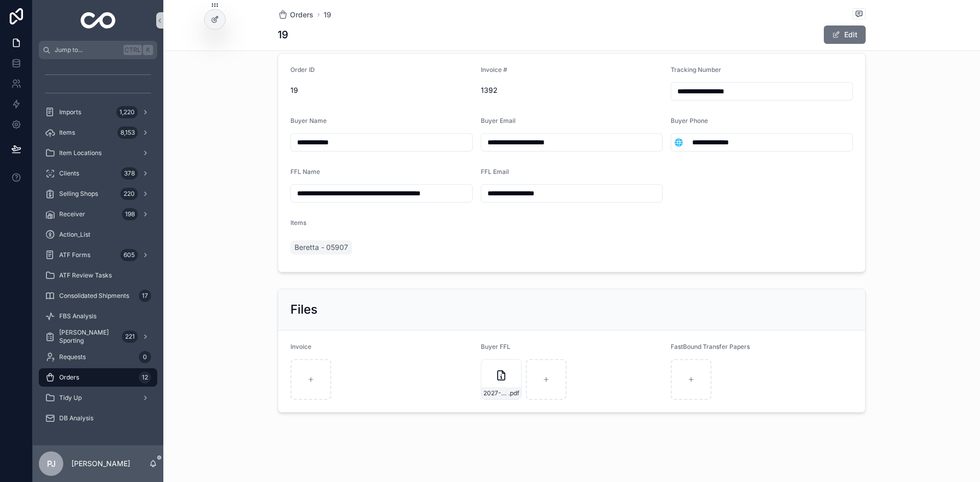  What do you see at coordinates (303, 310) in the screenshot?
I see `h2: Files` at bounding box center [303, 310].